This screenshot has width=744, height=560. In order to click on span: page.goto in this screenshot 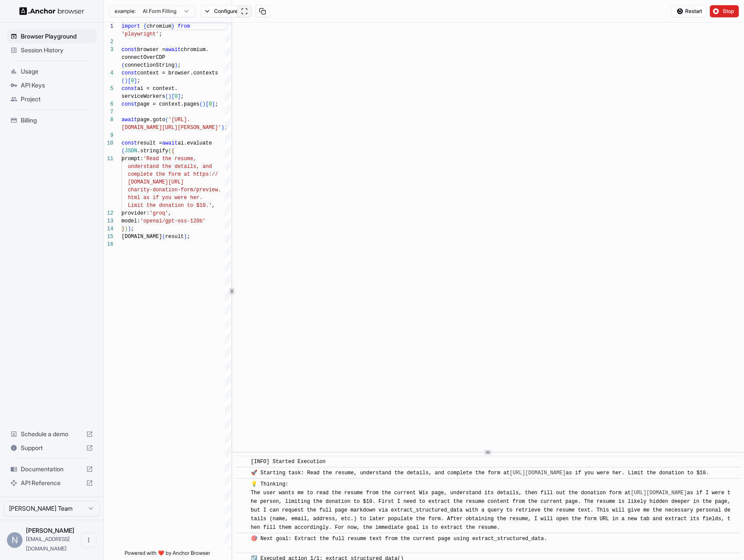, I will do `click(151, 120)`.